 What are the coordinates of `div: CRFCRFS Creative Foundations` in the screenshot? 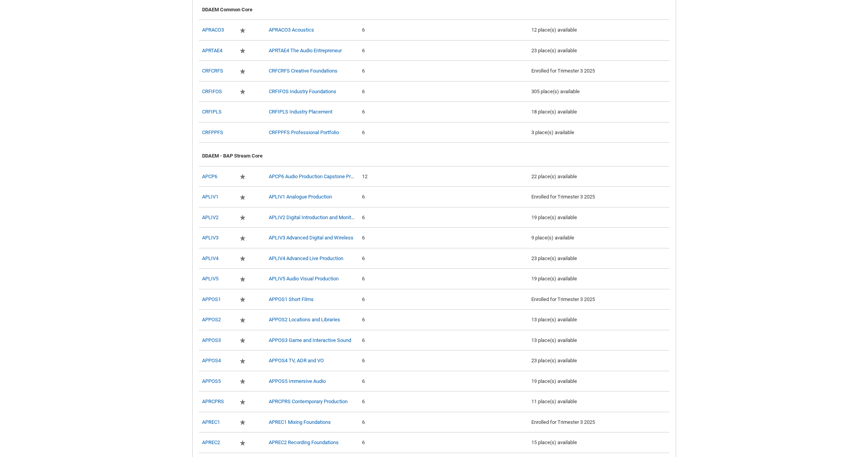 It's located at (311, 71).